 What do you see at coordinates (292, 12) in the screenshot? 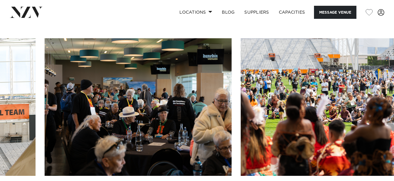
I see `a: Capacities` at bounding box center [292, 12].